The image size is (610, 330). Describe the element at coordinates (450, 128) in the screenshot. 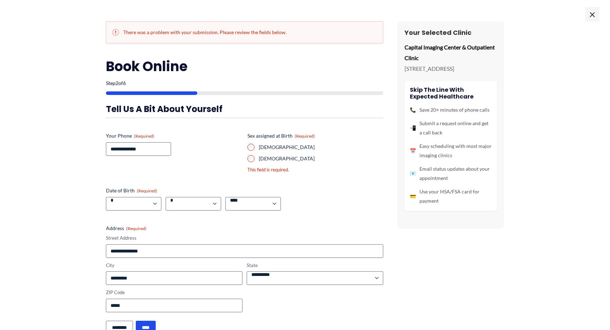

I see `li: Submit a request online and get a call back` at that location.